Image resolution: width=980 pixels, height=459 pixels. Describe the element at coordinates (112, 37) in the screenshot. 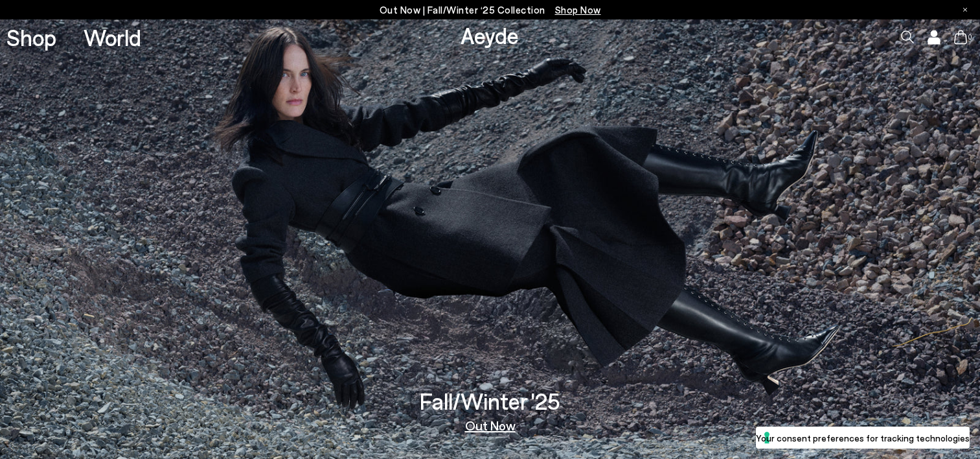

I see `a: World` at that location.